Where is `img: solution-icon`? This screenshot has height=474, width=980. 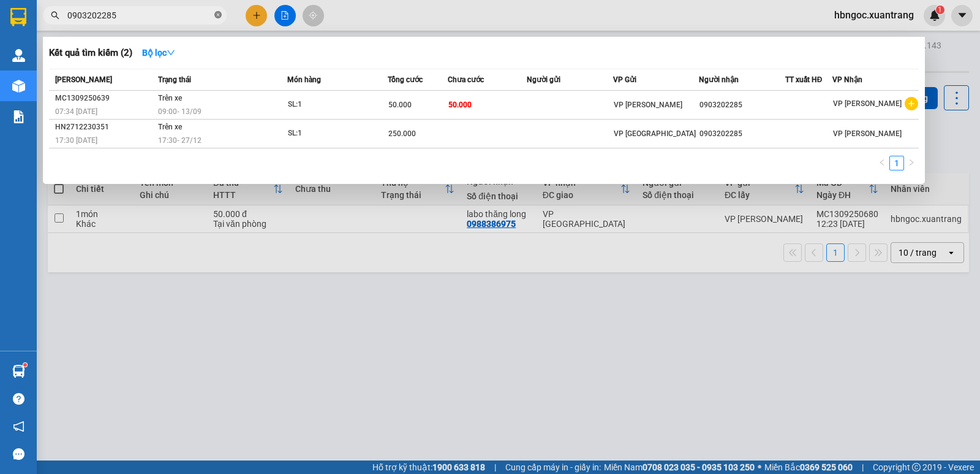
img: solution-icon is located at coordinates (19, 117).